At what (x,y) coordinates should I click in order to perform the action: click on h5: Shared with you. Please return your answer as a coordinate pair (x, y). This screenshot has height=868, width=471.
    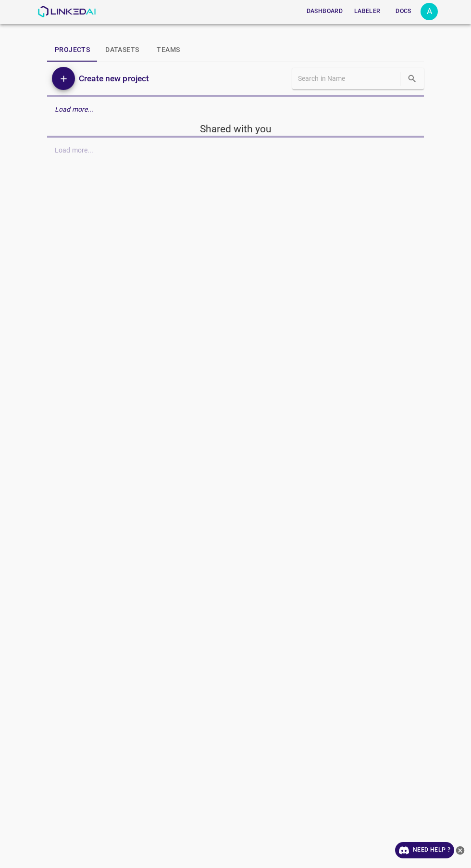
    Looking at the image, I should click on (236, 129).